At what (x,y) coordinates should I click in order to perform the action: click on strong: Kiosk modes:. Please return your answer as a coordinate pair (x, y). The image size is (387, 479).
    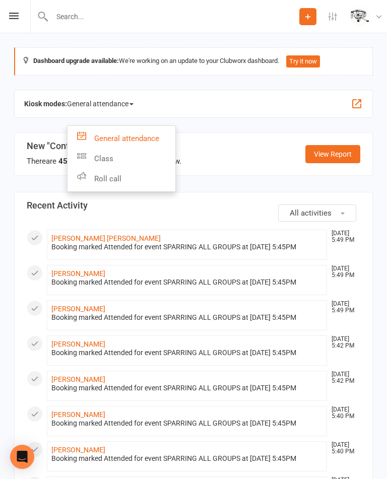
    Looking at the image, I should click on (45, 104).